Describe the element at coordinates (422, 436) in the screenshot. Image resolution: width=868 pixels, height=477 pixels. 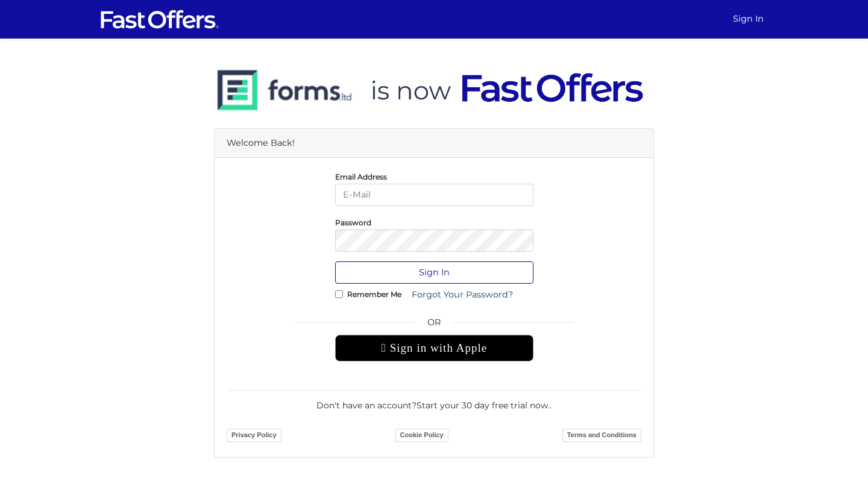
I see `a: Cookie Policy` at that location.